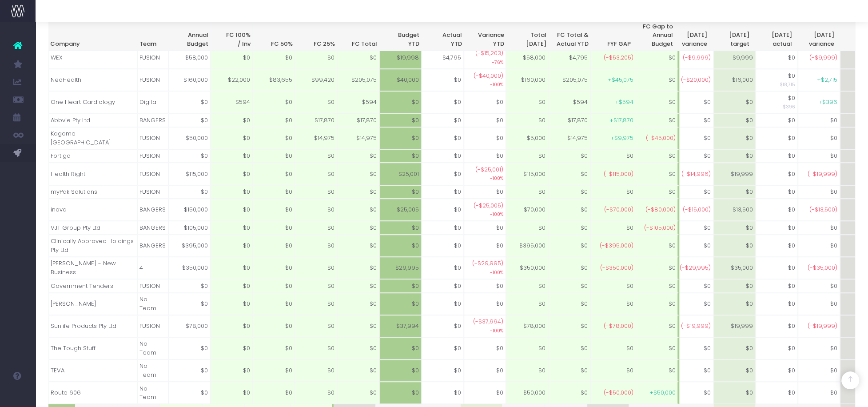  Describe the element at coordinates (734, 80) in the screenshot. I see `td: $16,000` at that location.